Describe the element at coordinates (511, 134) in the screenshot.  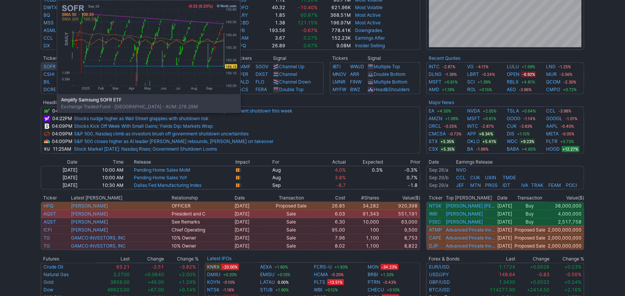
I see `a: DIS` at that location.